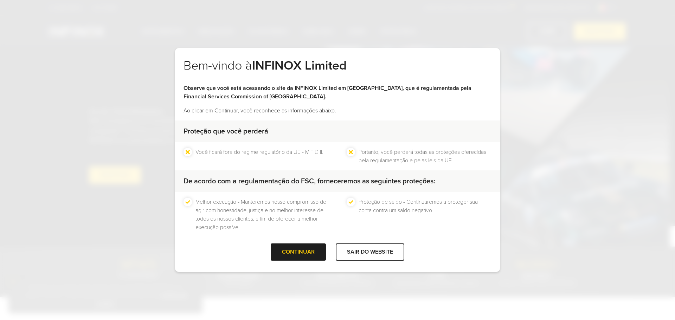 This screenshot has width=675, height=320. Describe the element at coordinates (226, 131) in the screenshot. I see `strong: Proteção que você perderá` at that location.